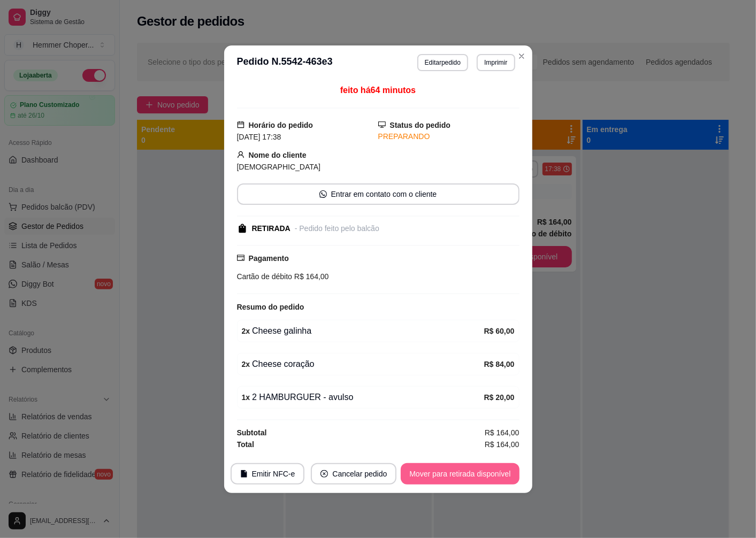  What do you see at coordinates (271, 307) in the screenshot?
I see `strong: Resumo do pedido` at bounding box center [271, 307].